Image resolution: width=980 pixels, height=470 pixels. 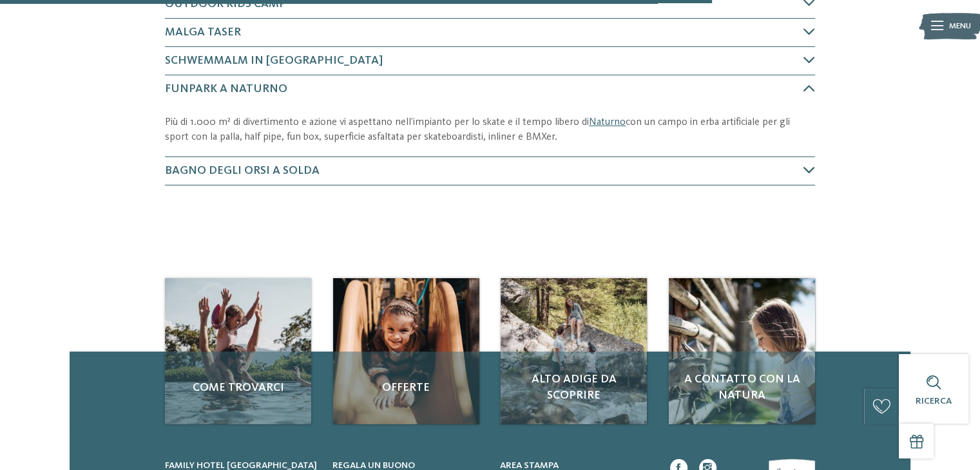 I want to click on a: Naturno, so click(x=607, y=122).